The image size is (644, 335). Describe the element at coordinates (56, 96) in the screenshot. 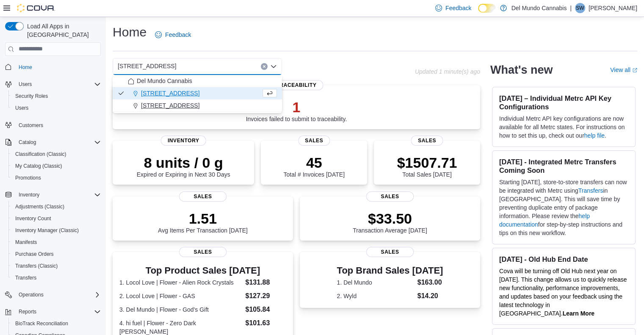

I see `button: Security Roles` at that location.